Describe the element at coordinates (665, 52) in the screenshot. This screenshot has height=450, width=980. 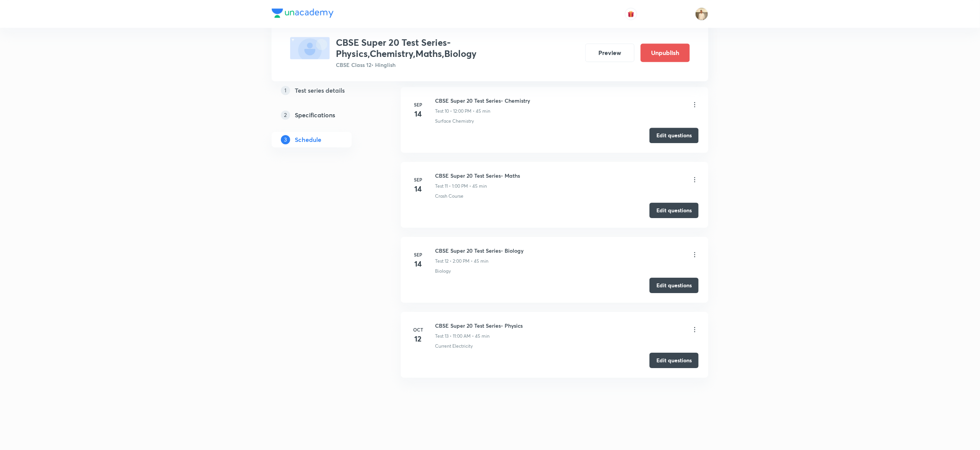
I see `button: Unpublish` at that location.